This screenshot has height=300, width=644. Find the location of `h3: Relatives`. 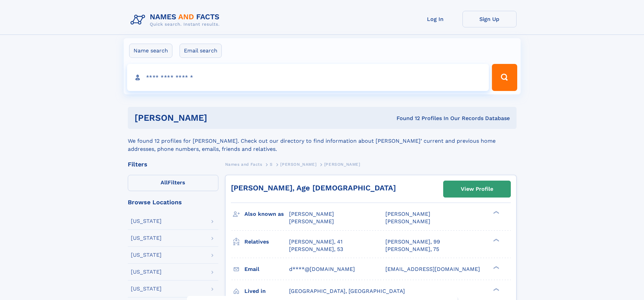

h3: Relatives is located at coordinates (267, 242).